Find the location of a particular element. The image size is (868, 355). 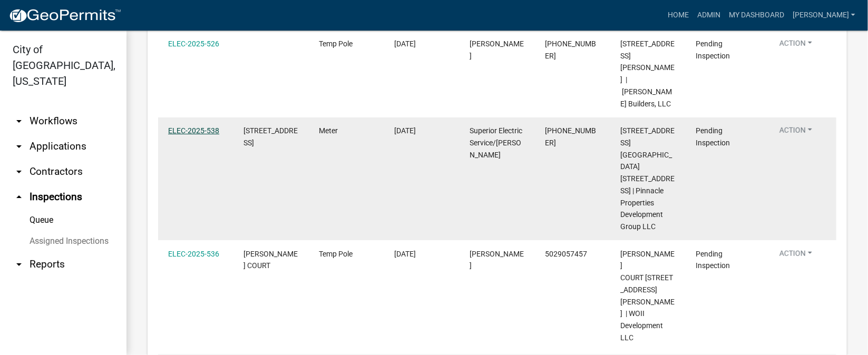

span: 3401 PRESTWICK SQUARE DRIVE 3413 PRESTWICK SQUARE DR., APT. #68 | Pinnacle Properties Development... is located at coordinates (647, 178).